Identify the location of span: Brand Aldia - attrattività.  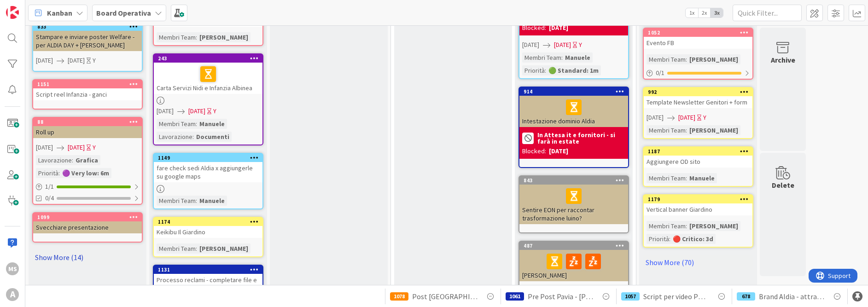
(792, 296).